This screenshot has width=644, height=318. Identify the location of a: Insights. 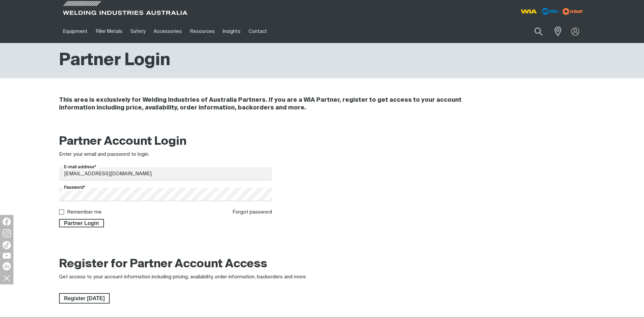
(231, 31).